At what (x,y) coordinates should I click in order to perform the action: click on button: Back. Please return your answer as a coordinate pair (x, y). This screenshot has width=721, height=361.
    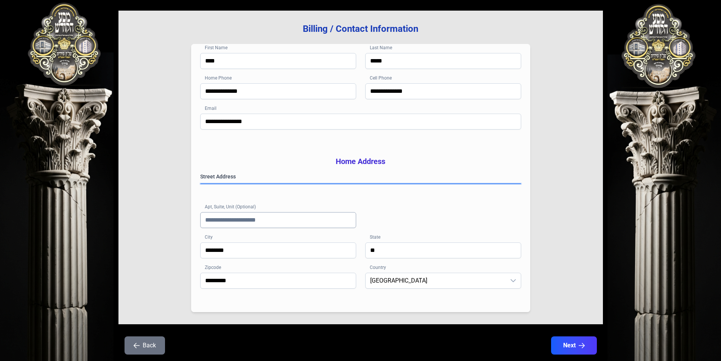
    Looking at the image, I should click on (145, 345).